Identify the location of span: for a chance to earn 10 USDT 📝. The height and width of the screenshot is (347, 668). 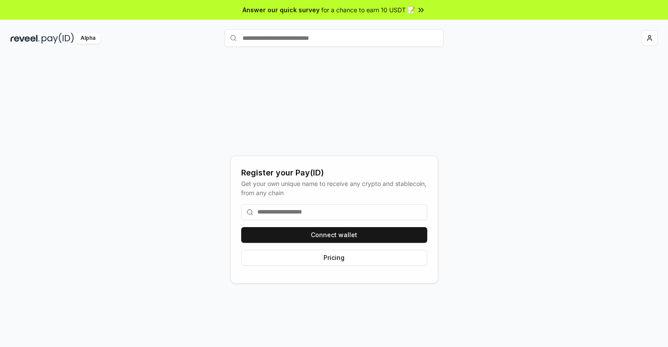
(368, 10).